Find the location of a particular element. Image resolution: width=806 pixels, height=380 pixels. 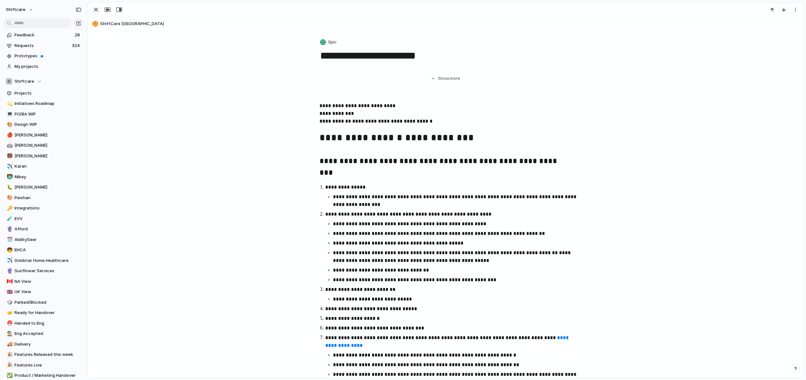

a: 🗓️AbilitySeer is located at coordinates (43, 240).